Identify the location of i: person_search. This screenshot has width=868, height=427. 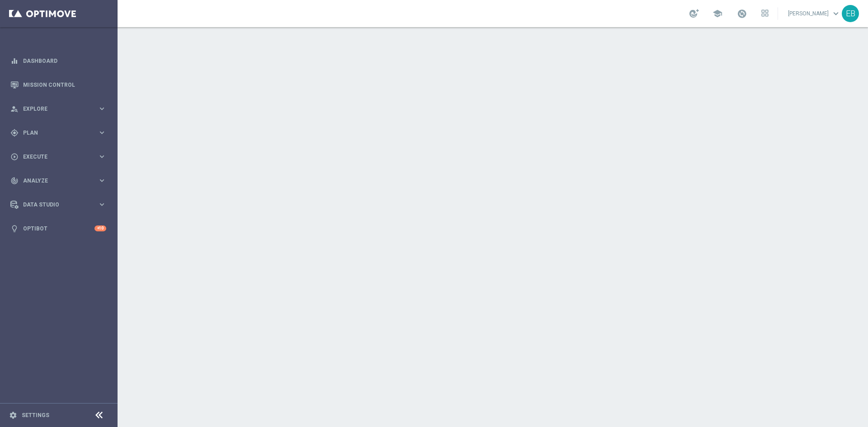
(14, 109).